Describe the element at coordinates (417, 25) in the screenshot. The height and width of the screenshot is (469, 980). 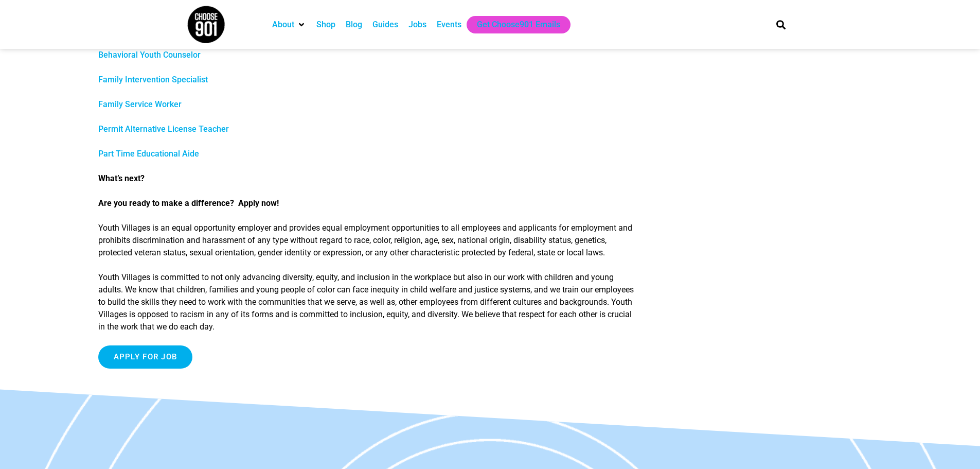
I see `a: Jobs` at that location.